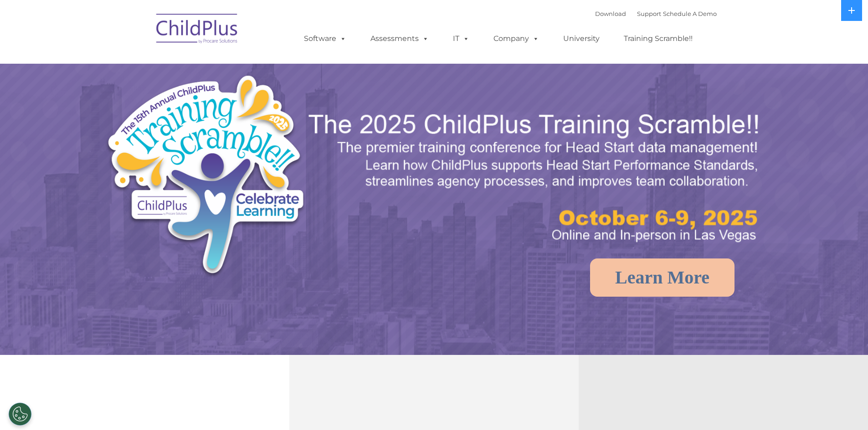 This screenshot has width=868, height=430. I want to click on a: Company, so click(517, 39).